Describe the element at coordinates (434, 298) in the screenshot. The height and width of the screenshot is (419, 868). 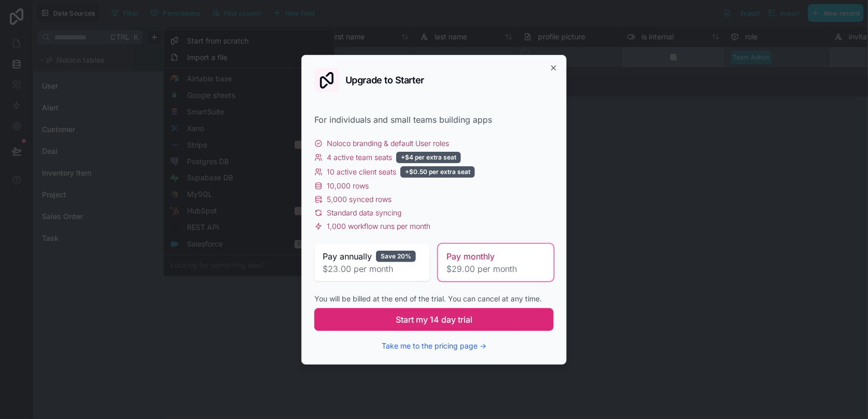
I see `div: You will be billed at the end of the trial. You can cancel at any time.` at that location.